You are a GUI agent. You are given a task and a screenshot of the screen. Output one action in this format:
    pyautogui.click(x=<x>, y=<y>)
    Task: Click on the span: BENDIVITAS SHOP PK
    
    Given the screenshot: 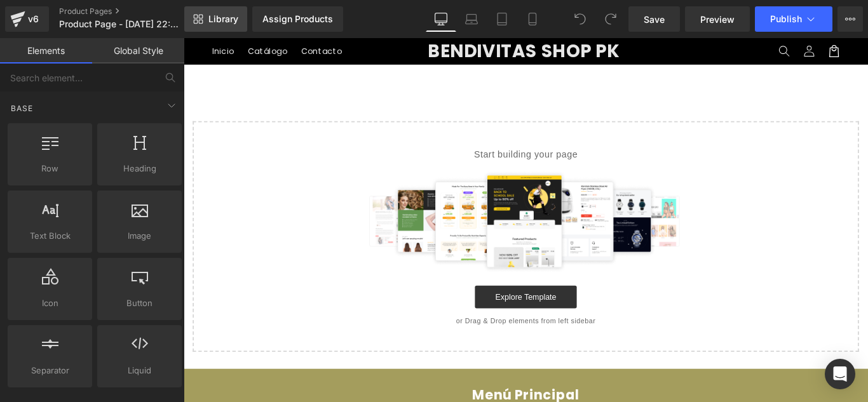 What is the action you would take?
    pyautogui.click(x=382, y=14)
    